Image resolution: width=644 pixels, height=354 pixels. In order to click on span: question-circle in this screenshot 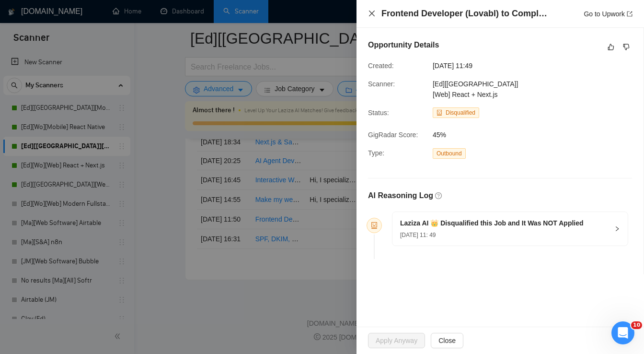, I will do `click(438, 196)`.